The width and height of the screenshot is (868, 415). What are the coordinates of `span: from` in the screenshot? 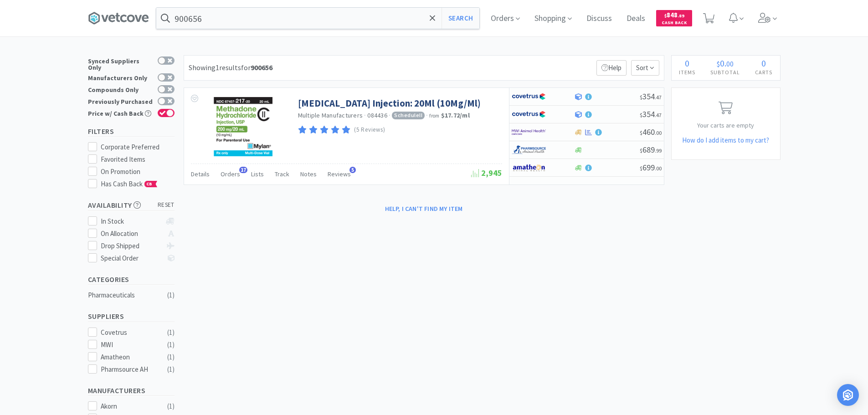 It's located at (434, 116).